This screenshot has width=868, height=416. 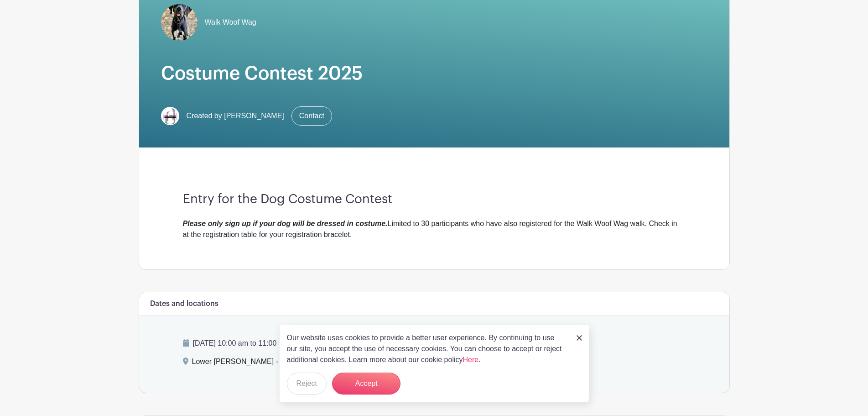 I want to click on img: close_button-5f87c8562297e5c2d7936805f587ecaba9071eb48480494691a3f1689db116b3.svg, so click(x=580, y=338).